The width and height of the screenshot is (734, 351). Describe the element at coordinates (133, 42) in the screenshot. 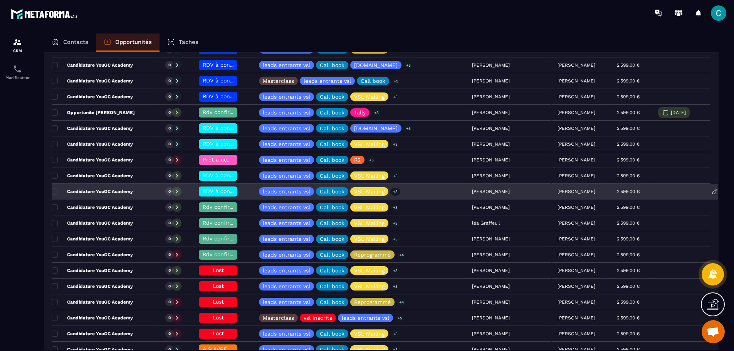

I see `p: Opportunités` at that location.